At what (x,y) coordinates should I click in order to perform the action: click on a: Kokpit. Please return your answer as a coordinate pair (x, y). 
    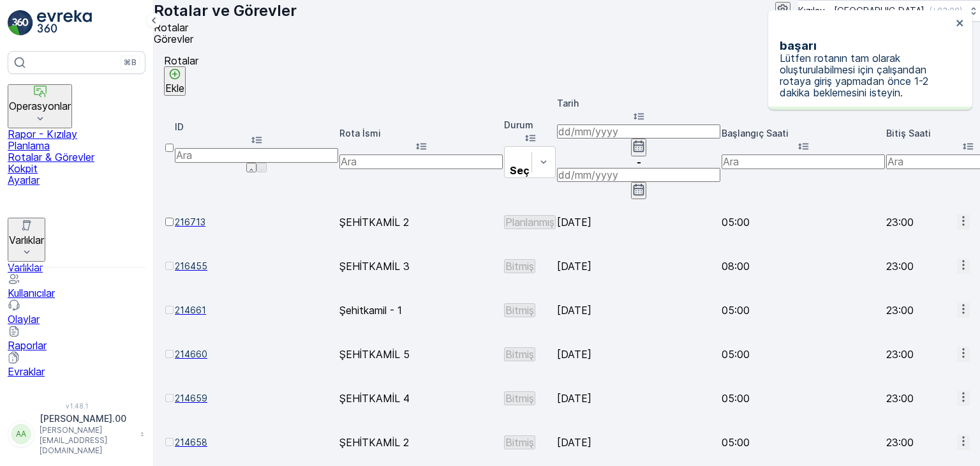
    Looking at the image, I should click on (77, 169).